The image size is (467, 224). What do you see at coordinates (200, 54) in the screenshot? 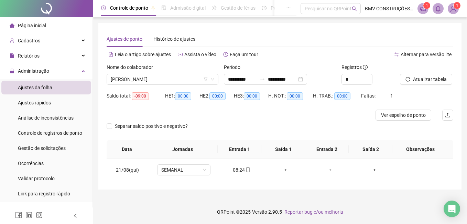
I see `span: Assista o vídeo` at bounding box center [200, 54].